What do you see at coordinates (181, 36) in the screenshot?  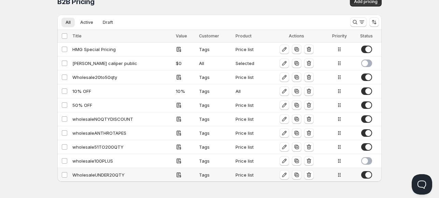 I see `span: Value` at bounding box center [181, 36].